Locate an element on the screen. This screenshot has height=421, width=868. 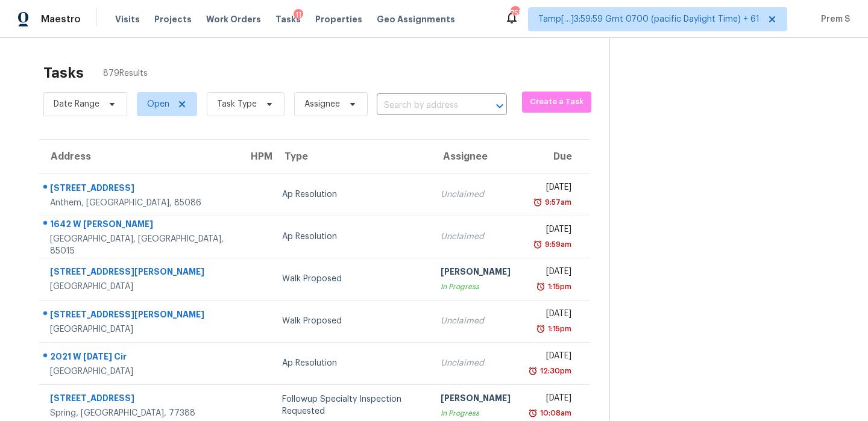
span: Properties is located at coordinates (339, 19).